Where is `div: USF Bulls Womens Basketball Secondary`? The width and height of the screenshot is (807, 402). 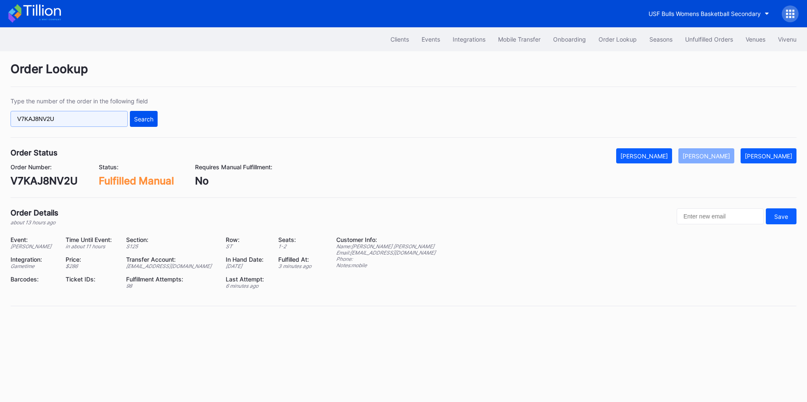
div: USF Bulls Womens Basketball Secondary is located at coordinates (705, 13).